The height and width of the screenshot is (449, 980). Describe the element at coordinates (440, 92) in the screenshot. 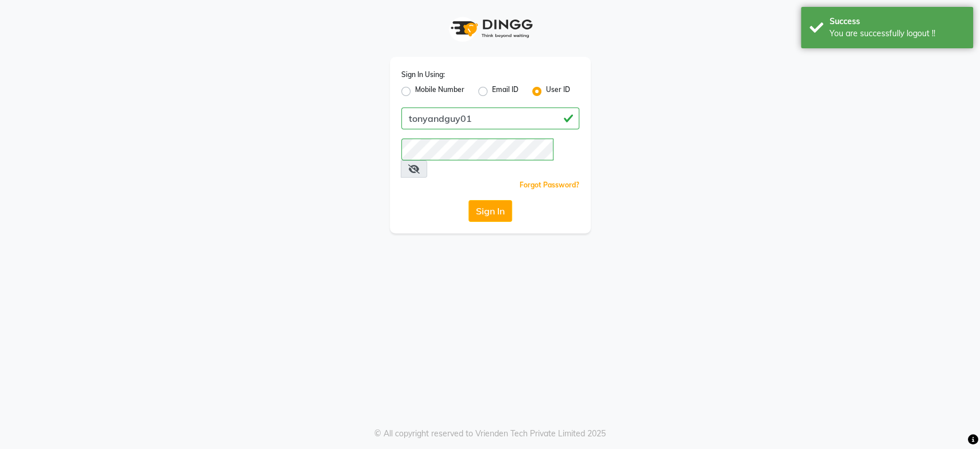

I see `label: Mobile Number` at that location.